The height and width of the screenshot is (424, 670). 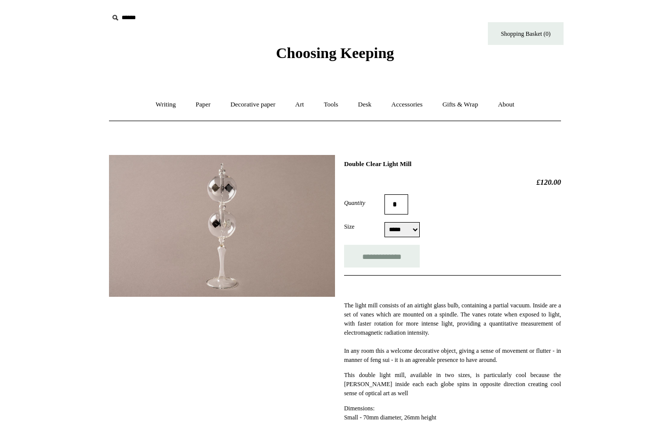 I want to click on a: Decorative paper, so click(x=253, y=104).